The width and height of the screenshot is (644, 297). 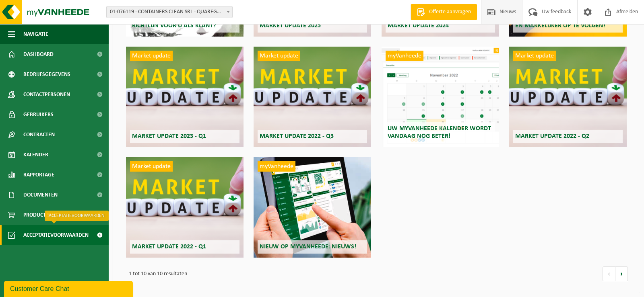 What do you see at coordinates (47, 74) in the screenshot?
I see `span: Bedrijfsgegevens` at bounding box center [47, 74].